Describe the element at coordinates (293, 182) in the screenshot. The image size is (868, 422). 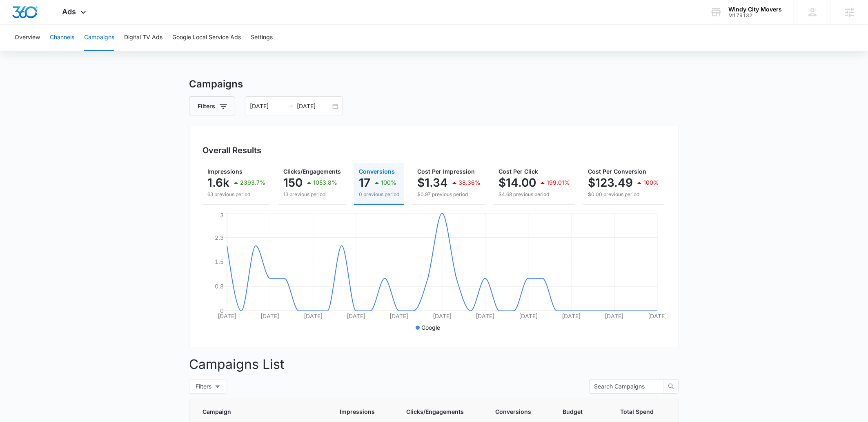
I see `p: 150` at that location.